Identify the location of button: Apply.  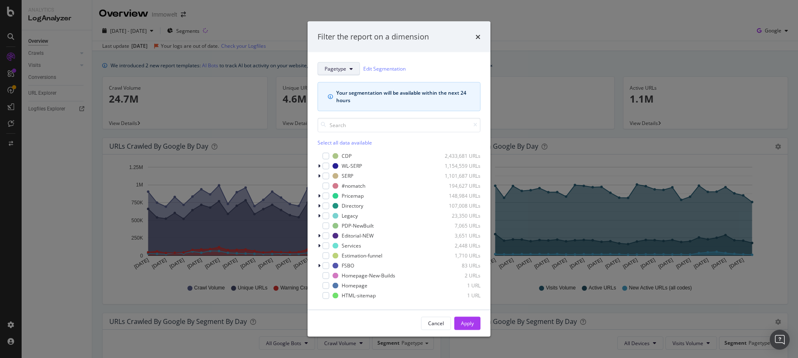
(467, 323).